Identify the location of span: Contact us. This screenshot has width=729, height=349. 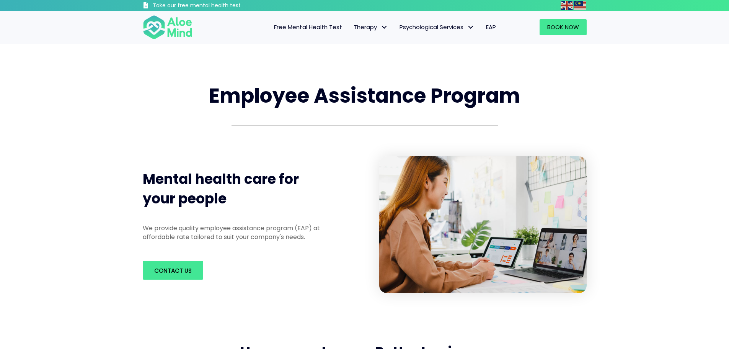
(173, 270).